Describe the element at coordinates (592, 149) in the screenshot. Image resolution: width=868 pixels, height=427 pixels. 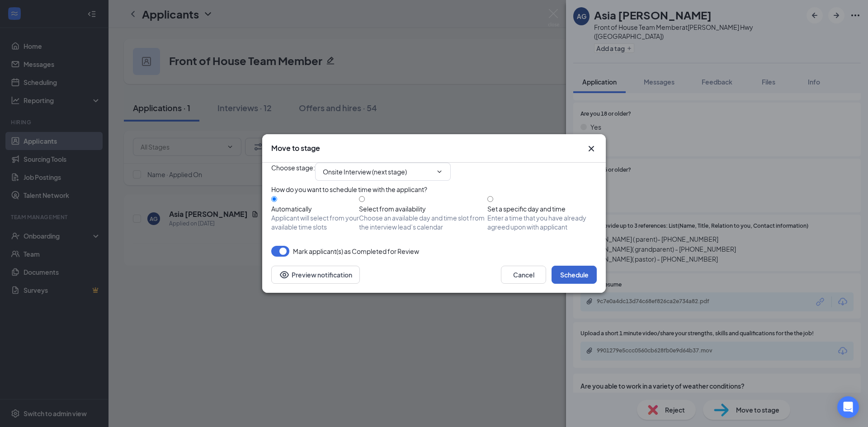
I see `button: Close` at that location.